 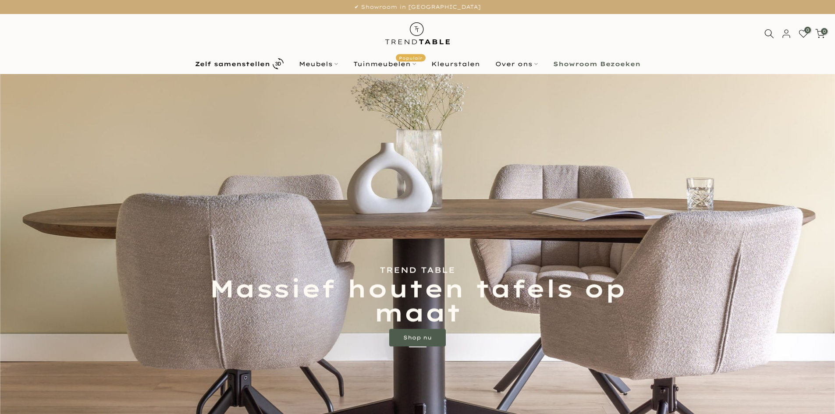 What do you see at coordinates (455, 64) in the screenshot?
I see `a: Kleurstalen` at bounding box center [455, 64].